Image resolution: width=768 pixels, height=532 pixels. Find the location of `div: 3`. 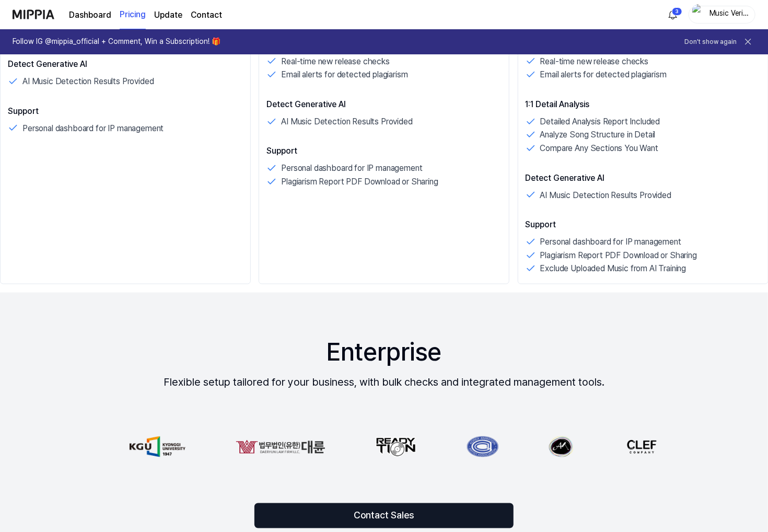

div: 3 is located at coordinates (677, 11).